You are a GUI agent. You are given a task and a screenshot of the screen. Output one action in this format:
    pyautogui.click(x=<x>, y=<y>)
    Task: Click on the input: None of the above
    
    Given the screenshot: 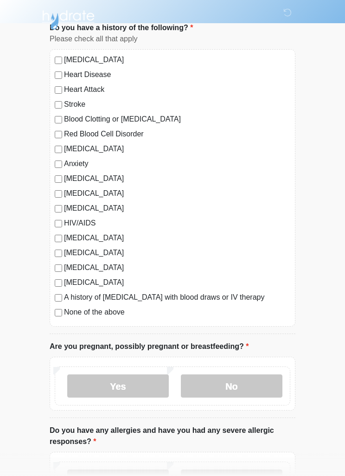 What is the action you would take?
    pyautogui.click(x=59, y=313)
    